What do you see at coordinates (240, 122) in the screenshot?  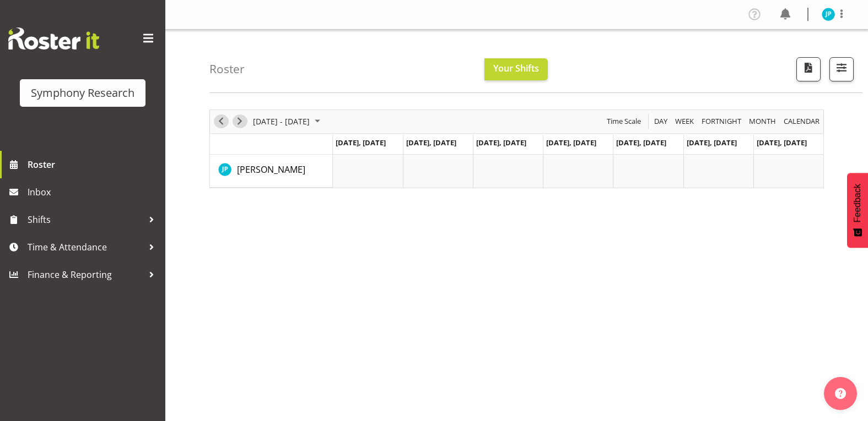 I see `div: next period` at bounding box center [240, 122].